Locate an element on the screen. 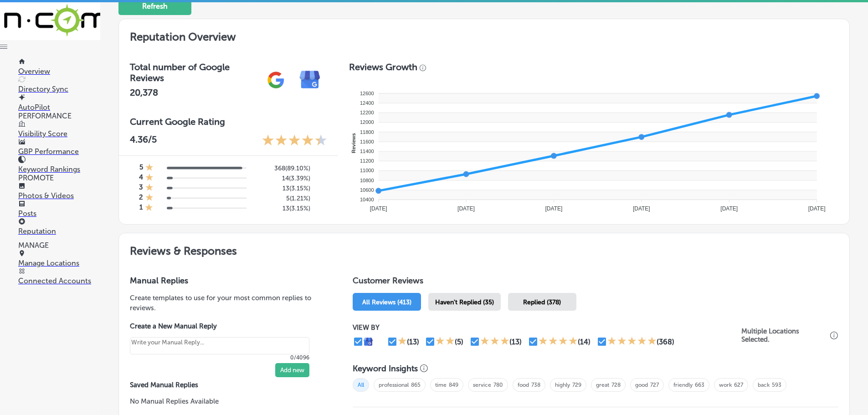 The width and height of the screenshot is (868, 415). p: VIEW BY is located at coordinates (547, 328).